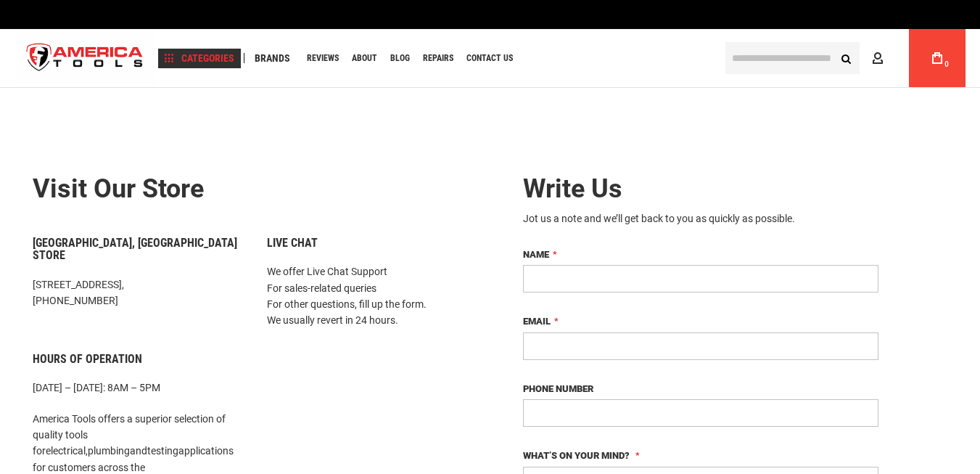  I want to click on h2: Visit our store, so click(256, 189).